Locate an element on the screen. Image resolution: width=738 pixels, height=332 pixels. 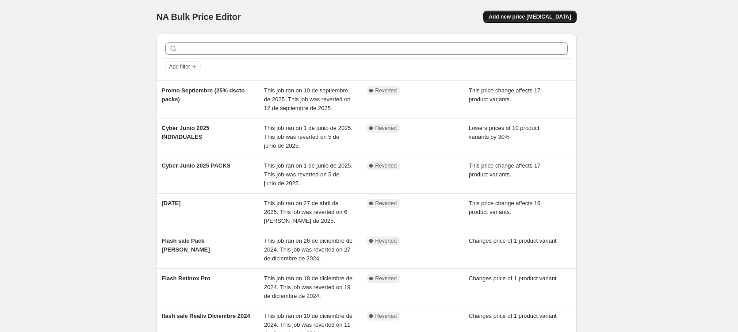
span: Add filter is located at coordinates (180, 67).